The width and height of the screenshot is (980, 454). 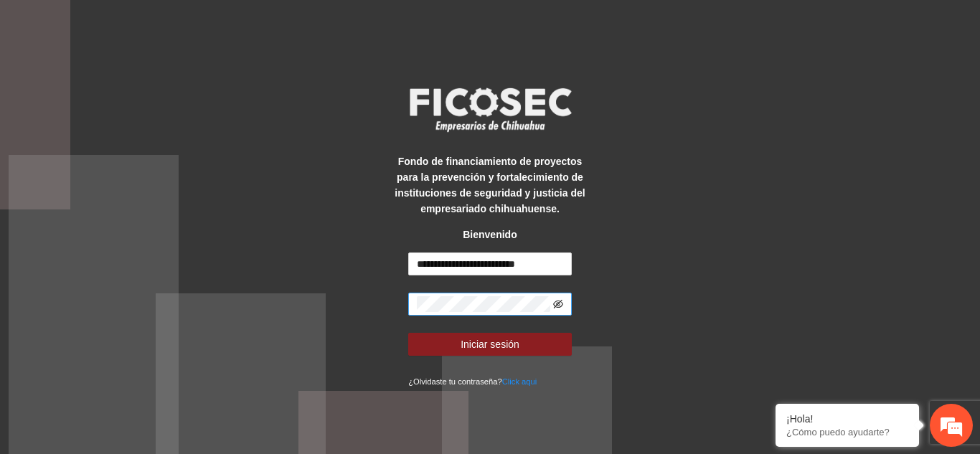 What do you see at coordinates (490, 344) in the screenshot?
I see `button: Iniciar sesión` at bounding box center [490, 344].